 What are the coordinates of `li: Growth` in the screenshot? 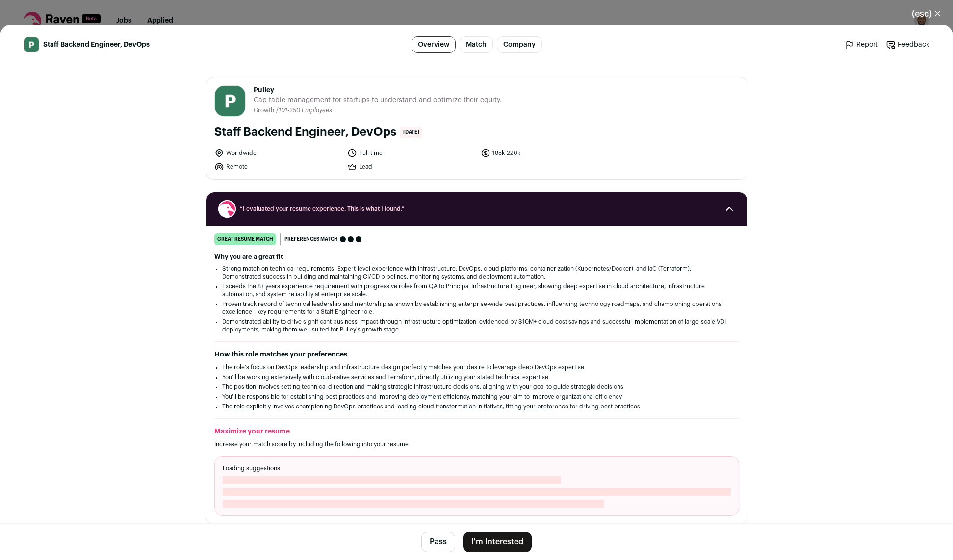 It's located at (265, 110).